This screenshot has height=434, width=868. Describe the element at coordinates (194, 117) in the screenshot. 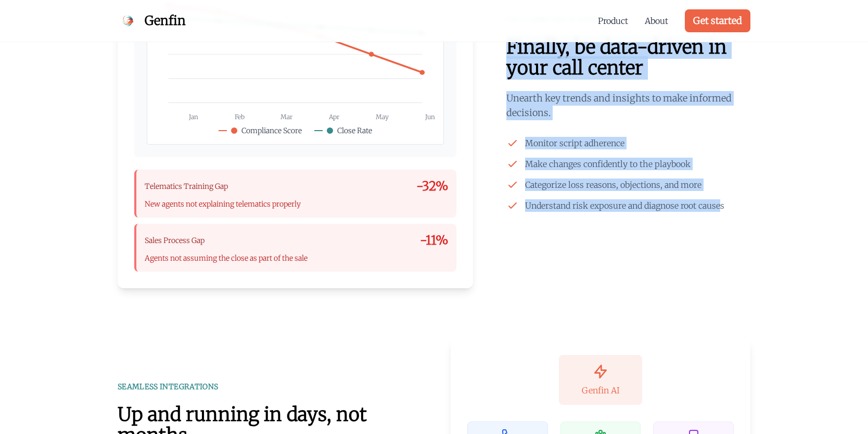

I see `span: Jan` at that location.